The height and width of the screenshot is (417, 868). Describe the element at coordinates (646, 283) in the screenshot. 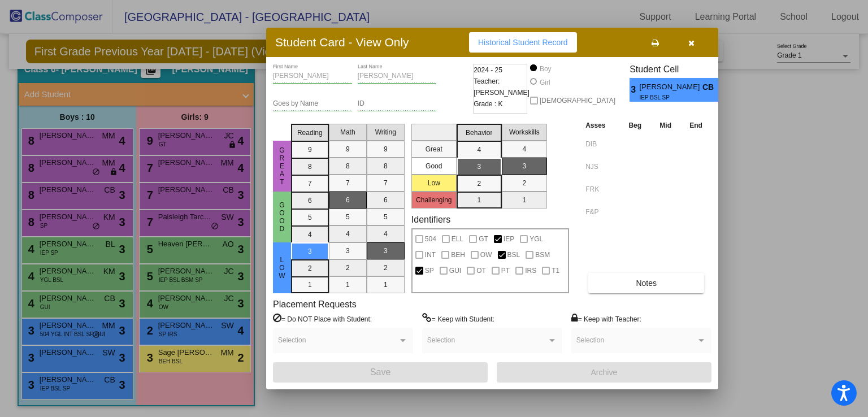

I see `button: Notes` at that location.